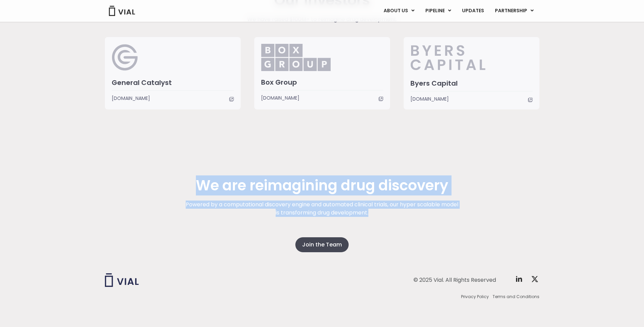 This screenshot has width=644, height=327. I want to click on div: © 2025 Vial. All Rights Reserved, so click(455, 280).